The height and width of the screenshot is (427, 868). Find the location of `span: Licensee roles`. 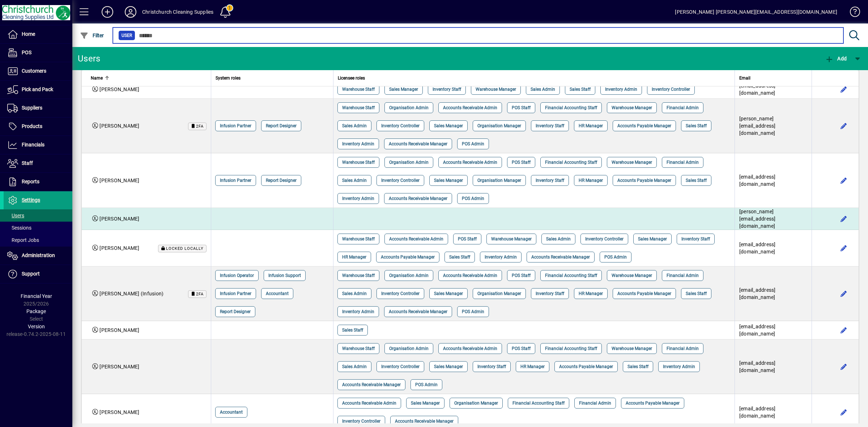

span: Licensee roles is located at coordinates (351, 78).